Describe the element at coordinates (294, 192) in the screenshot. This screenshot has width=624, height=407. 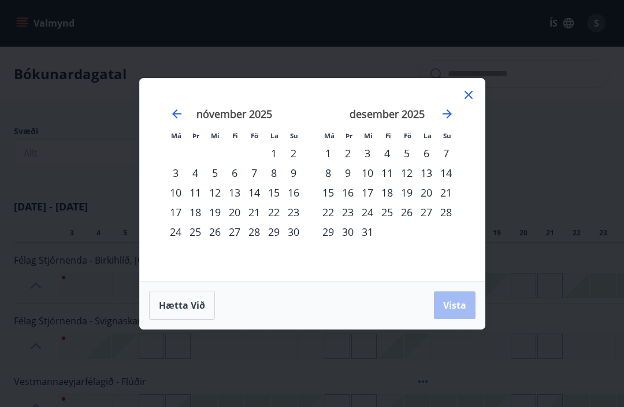
I see `td: Choose sunnudagur, 16. nóvember 2025 as your check-in date. It’s available.` at that location.